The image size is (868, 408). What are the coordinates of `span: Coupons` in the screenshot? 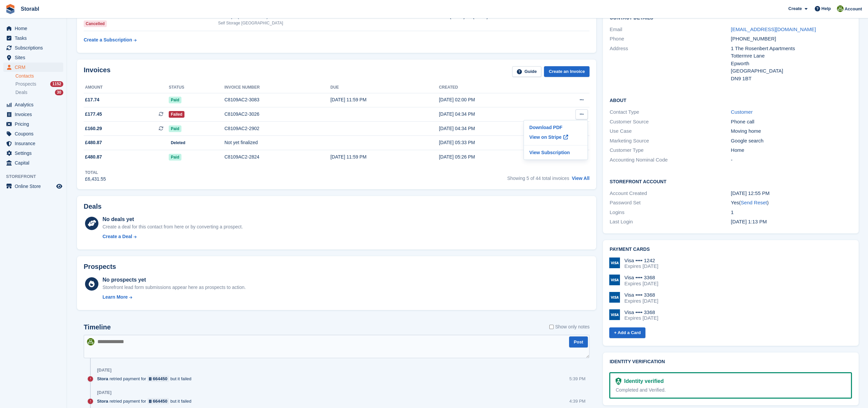 It's located at (35, 134).